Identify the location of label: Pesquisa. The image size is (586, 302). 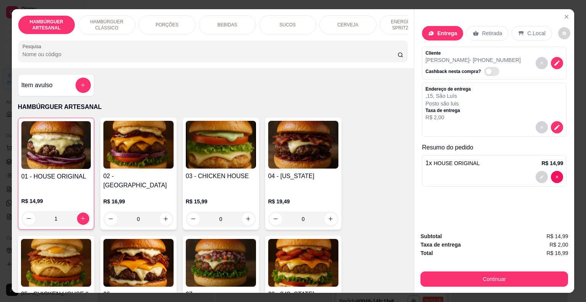
(33, 46).